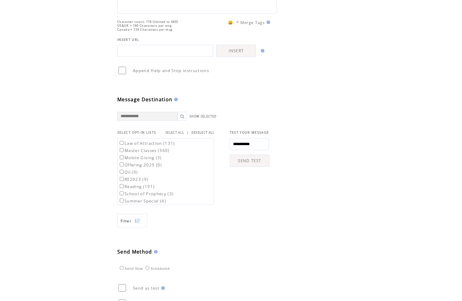 The image size is (462, 301). I want to click on span: Send Method, so click(135, 252).